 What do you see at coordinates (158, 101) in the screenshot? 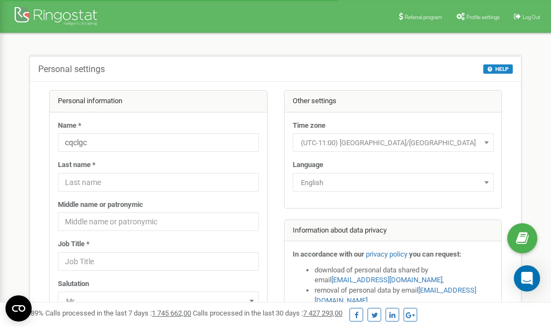
I see `div: Personal information` at bounding box center [158, 101].